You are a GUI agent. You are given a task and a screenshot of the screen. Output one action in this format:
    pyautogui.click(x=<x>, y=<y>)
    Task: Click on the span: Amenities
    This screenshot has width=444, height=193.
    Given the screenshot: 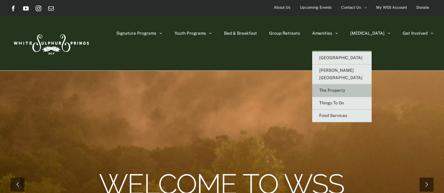 What is the action you would take?
    pyautogui.click(x=322, y=33)
    